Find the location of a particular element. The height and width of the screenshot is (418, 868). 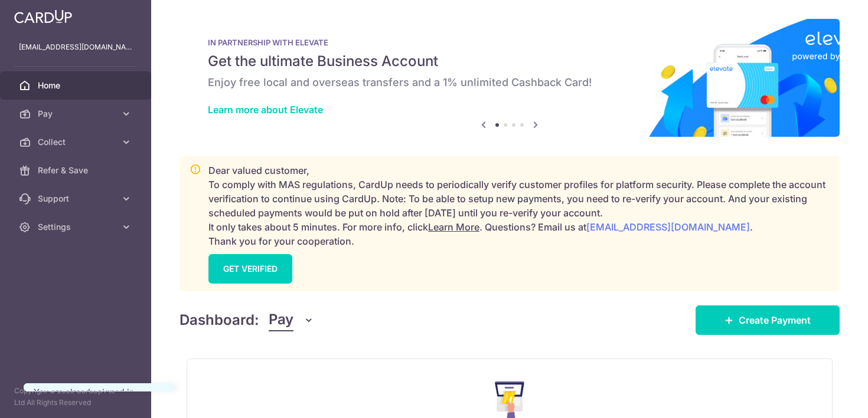

a: Learn More is located at coordinates (453, 227).